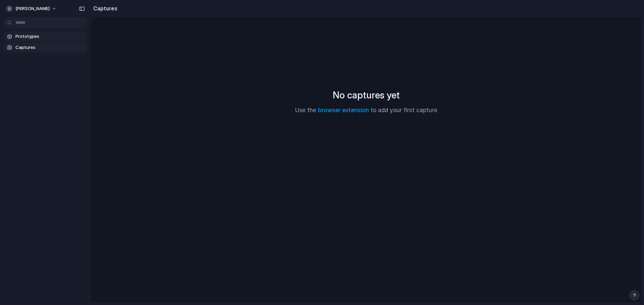  Describe the element at coordinates (45, 48) in the screenshot. I see `a: Captures` at that location.